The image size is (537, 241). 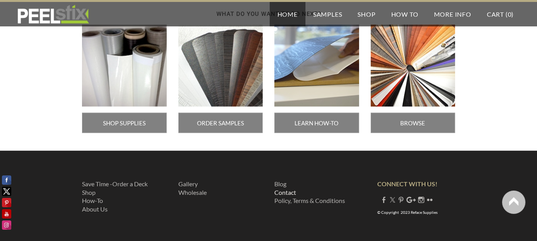 I want to click on a: About Us, so click(x=95, y=209).